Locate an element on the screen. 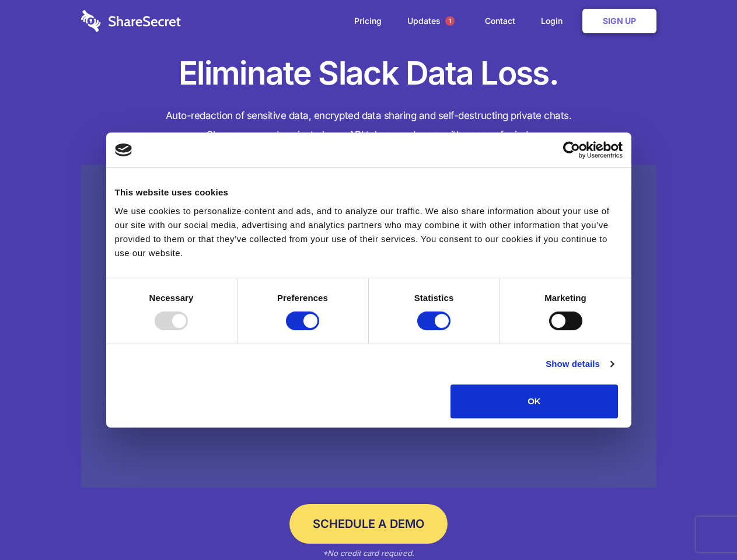  a: Schedule a Demo is located at coordinates (368, 523).